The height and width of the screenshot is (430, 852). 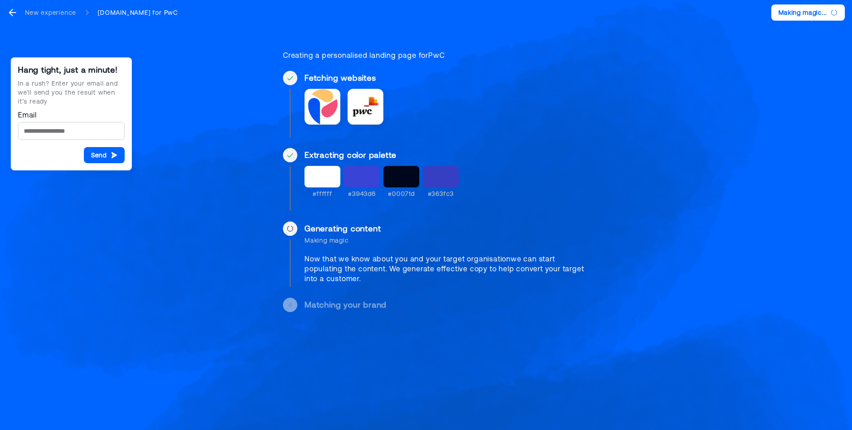 I want to click on div: #00071d, so click(x=401, y=194).